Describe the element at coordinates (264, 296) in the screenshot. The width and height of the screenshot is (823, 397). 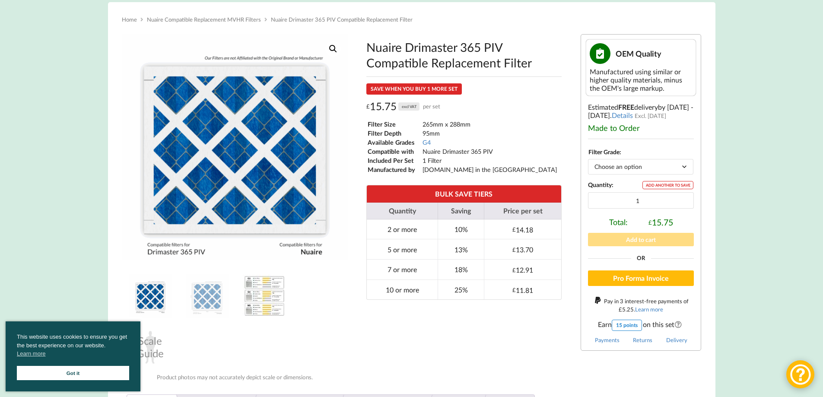
I see `img: A Table showing a comparison between G3, G4 and M5 for MVHR Filters and their efficiency at captu...` at that location.